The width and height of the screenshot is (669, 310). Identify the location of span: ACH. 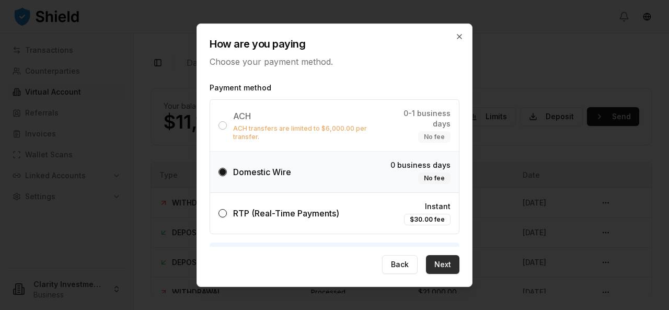
(242, 115).